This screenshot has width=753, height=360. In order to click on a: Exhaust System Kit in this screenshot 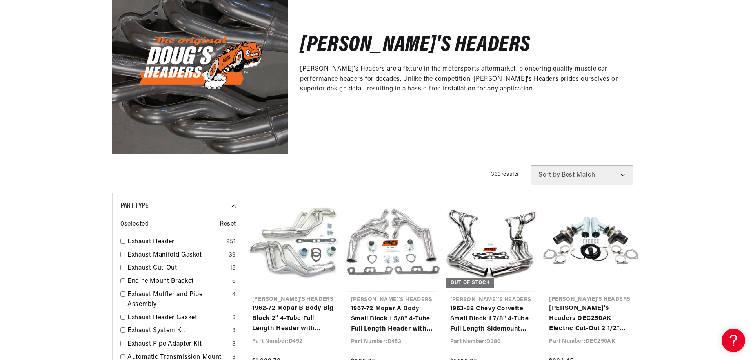, I will do `click(178, 331)`.